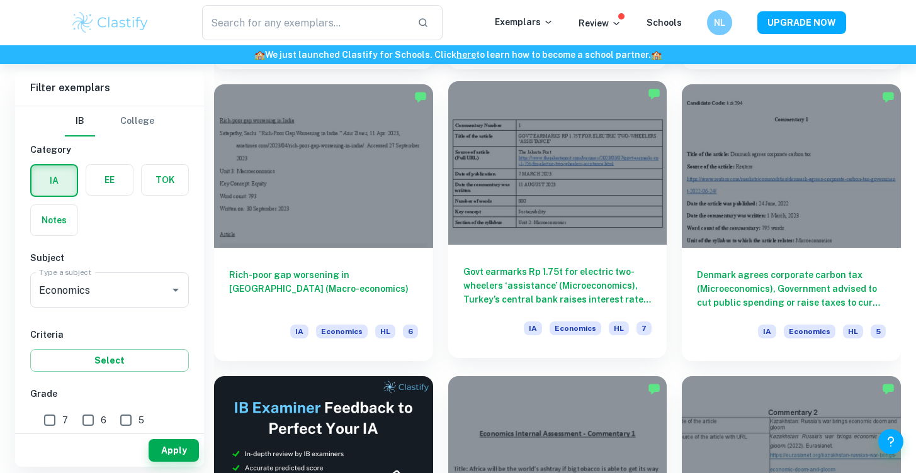 Image resolution: width=916 pixels, height=473 pixels. Describe the element at coordinates (65, 272) in the screenshot. I see `label: Type a subject` at that location.